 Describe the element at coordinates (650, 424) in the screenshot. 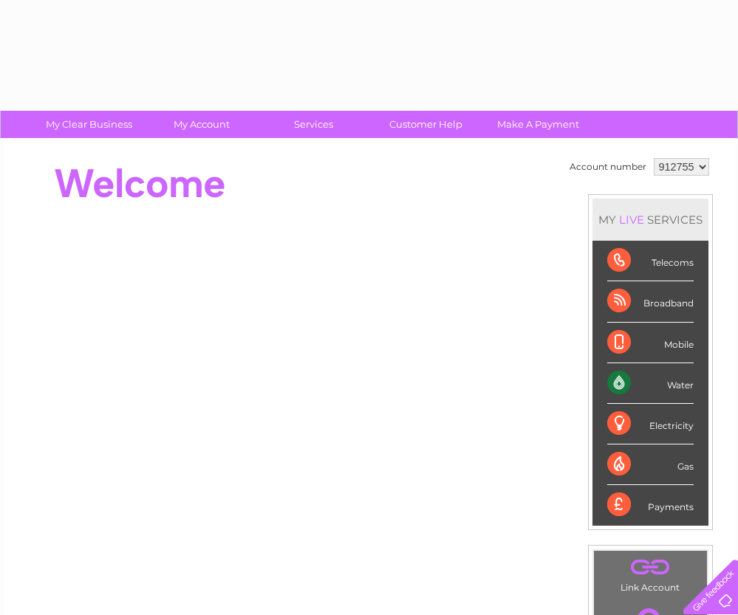

I see `div: Electricity` at that location.